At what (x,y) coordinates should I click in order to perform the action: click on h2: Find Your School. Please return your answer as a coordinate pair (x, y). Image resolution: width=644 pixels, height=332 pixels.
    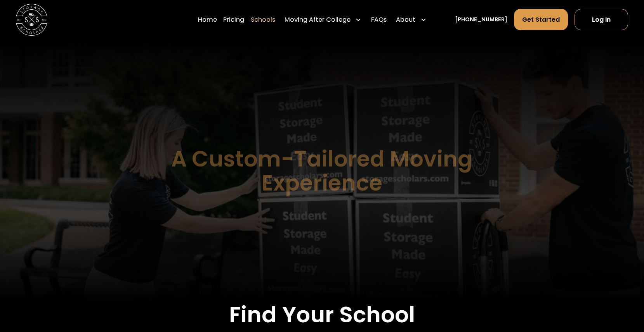
    Looking at the image, I should click on (322, 314).